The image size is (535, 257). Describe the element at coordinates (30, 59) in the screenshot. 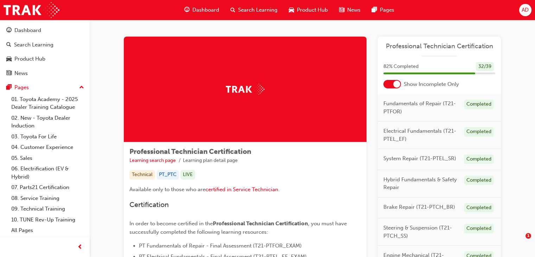

I see `div: Product Hub` at that location.